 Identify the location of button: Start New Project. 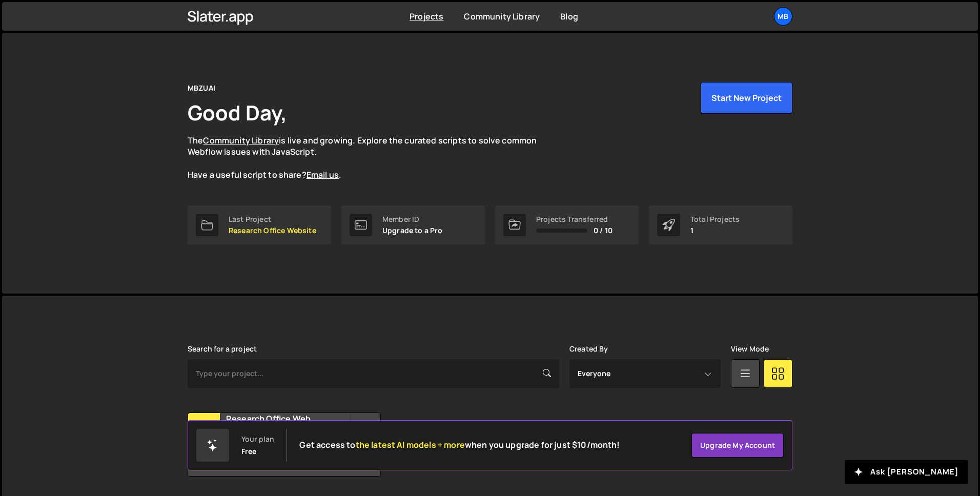
(746, 98).